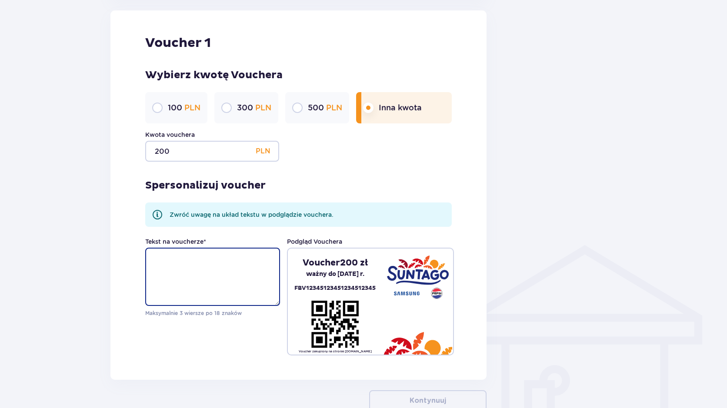 This screenshot has height=408, width=727. Describe the element at coordinates (251, 215) in the screenshot. I see `p: Zwróć uwagę na układ tekstu w podglądzie vouchera.` at that location.